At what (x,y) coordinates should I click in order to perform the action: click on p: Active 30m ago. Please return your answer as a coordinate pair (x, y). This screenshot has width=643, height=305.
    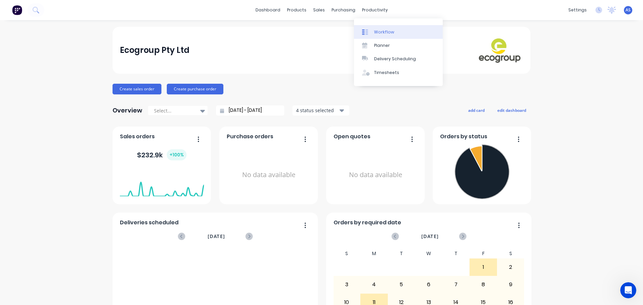
    Looking at the image, I should click on (50, 12).